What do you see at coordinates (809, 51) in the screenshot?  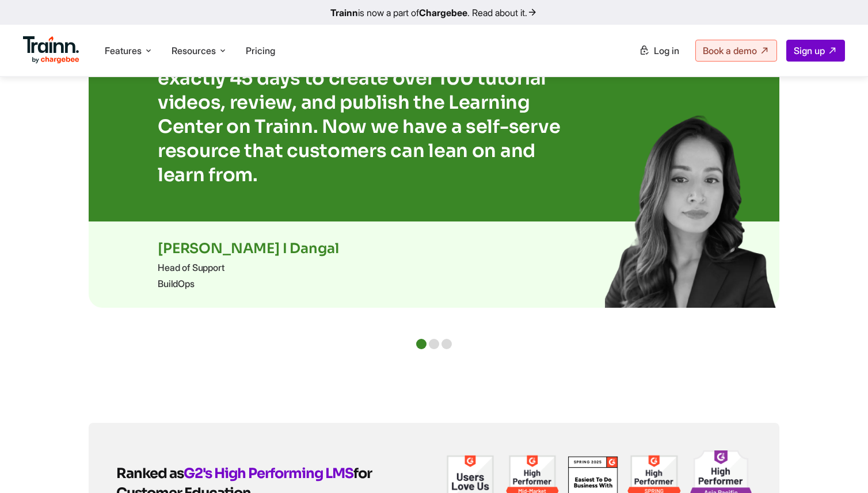 I see `span: Sign up` at bounding box center [809, 51].